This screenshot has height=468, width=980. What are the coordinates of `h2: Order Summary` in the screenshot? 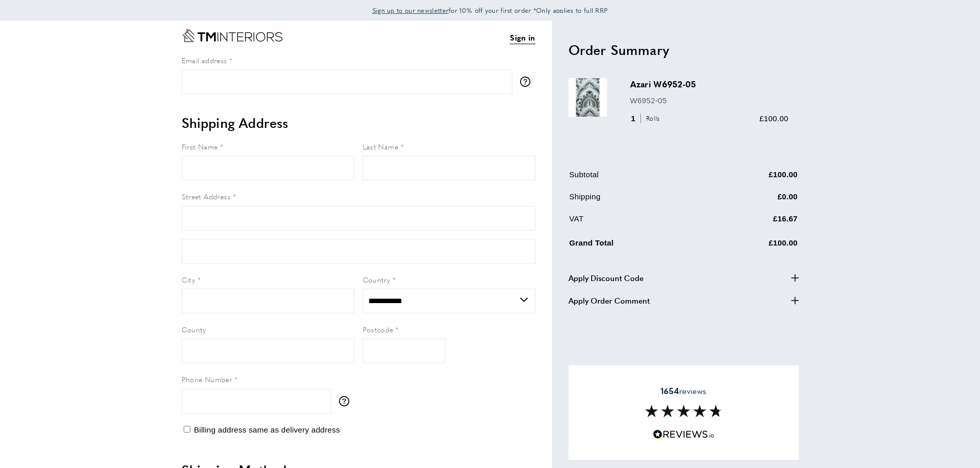 It's located at (683, 50).